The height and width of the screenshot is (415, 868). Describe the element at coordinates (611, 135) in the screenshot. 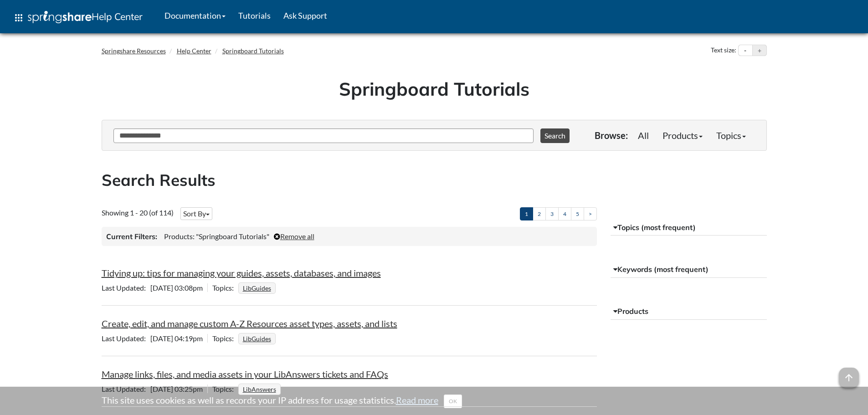

I see `p: Browse:` at that location.